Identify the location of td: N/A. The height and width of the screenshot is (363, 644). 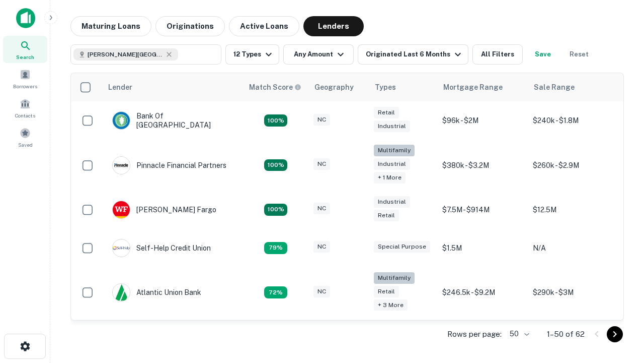
(573, 248).